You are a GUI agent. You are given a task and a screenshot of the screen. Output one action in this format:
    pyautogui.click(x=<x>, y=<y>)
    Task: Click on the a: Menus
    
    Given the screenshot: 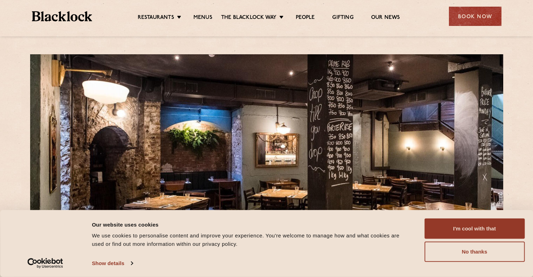 What is the action you would take?
    pyautogui.click(x=203, y=18)
    